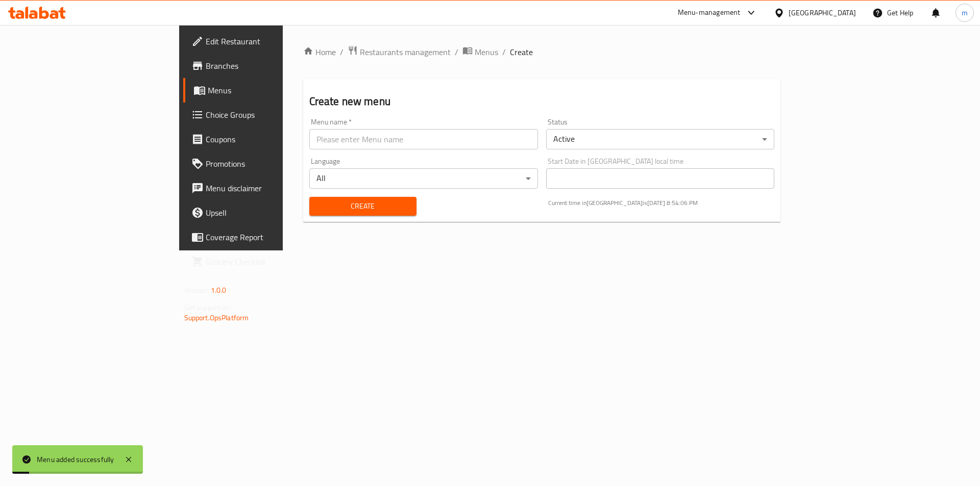 This screenshot has width=980, height=486. I want to click on input: Please enter Menu name, so click(423, 139).